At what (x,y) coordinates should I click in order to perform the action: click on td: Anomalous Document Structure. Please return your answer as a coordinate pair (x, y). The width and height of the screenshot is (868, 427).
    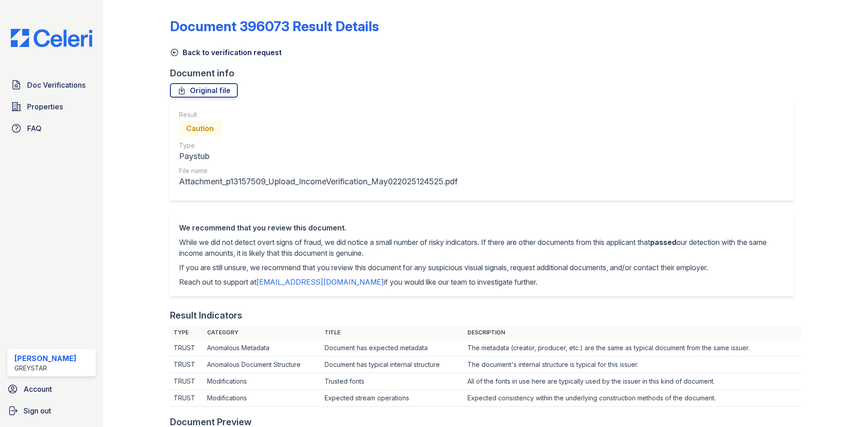
    Looking at the image, I should click on (262, 365).